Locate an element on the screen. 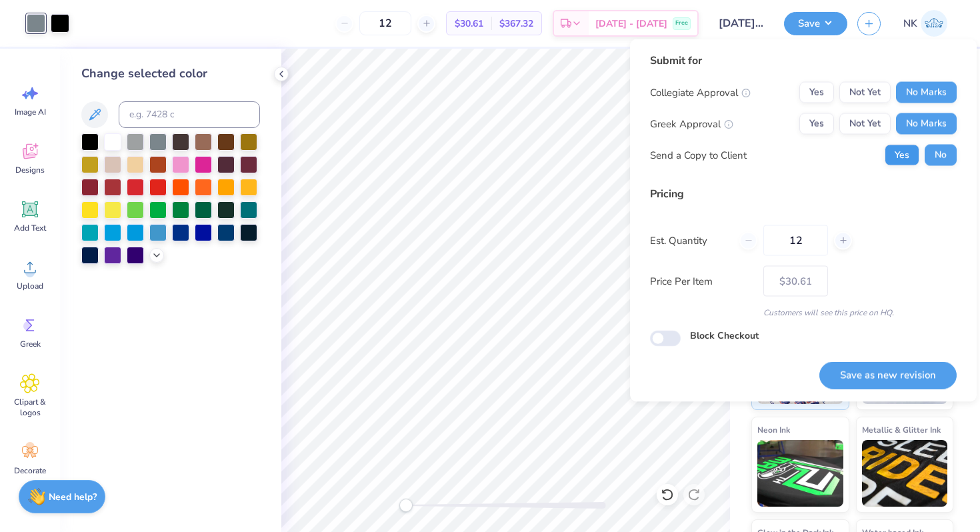 This screenshot has width=980, height=532. strong: Need help? is located at coordinates (73, 497).